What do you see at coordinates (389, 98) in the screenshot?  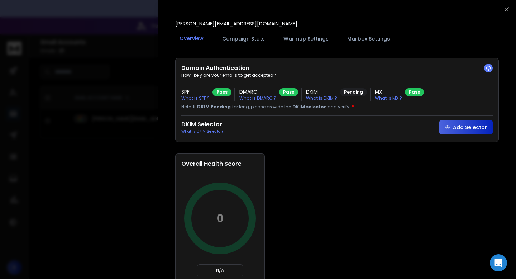 I see `p: What is MX ?` at bounding box center [389, 98].